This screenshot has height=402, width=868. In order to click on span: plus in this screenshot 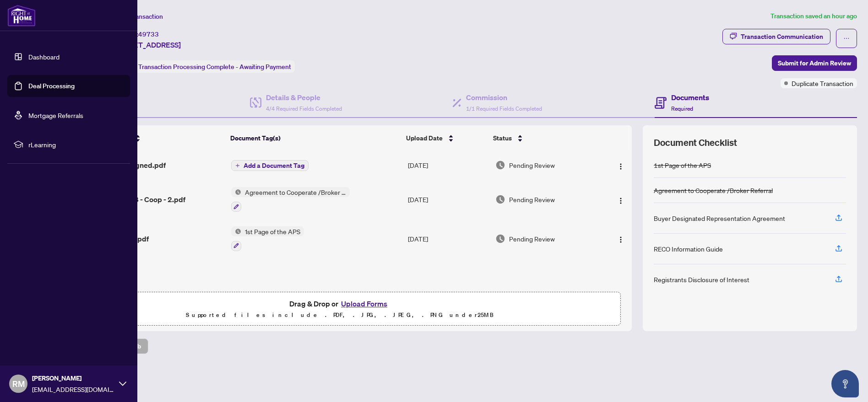, I will do `click(237, 165)`.